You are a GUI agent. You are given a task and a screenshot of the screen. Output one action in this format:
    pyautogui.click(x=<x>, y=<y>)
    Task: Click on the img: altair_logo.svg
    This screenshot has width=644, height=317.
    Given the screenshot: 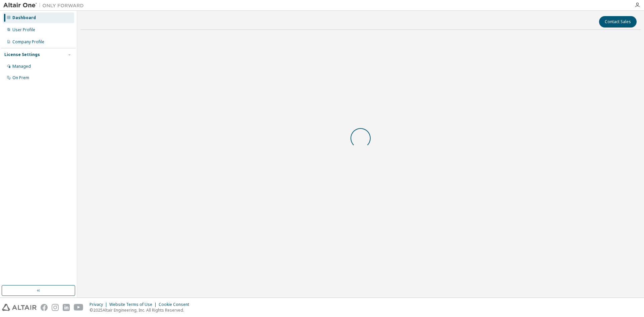 What is the action you would take?
    pyautogui.click(x=19, y=307)
    